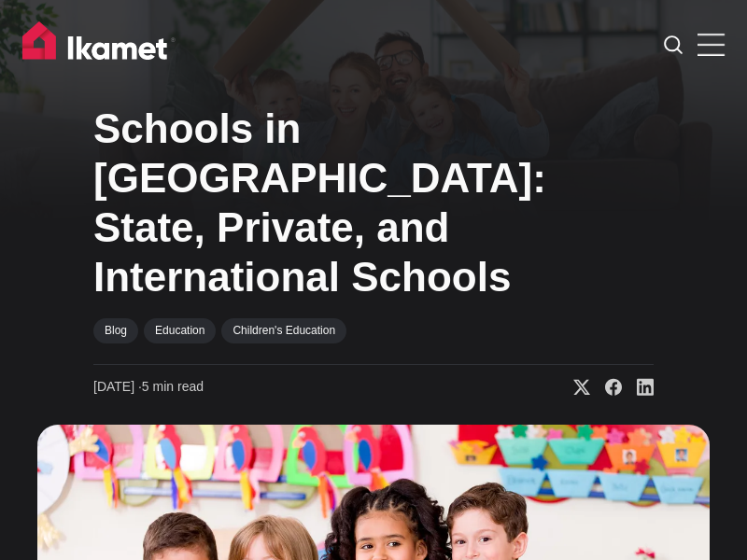 The image size is (747, 560). I want to click on time: 5 min read, so click(149, 388).